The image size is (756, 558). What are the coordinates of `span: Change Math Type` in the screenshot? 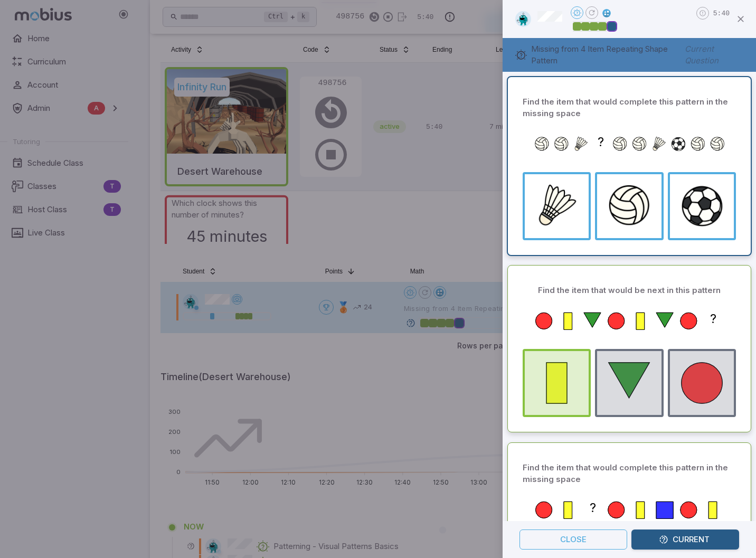 It's located at (577, 13).